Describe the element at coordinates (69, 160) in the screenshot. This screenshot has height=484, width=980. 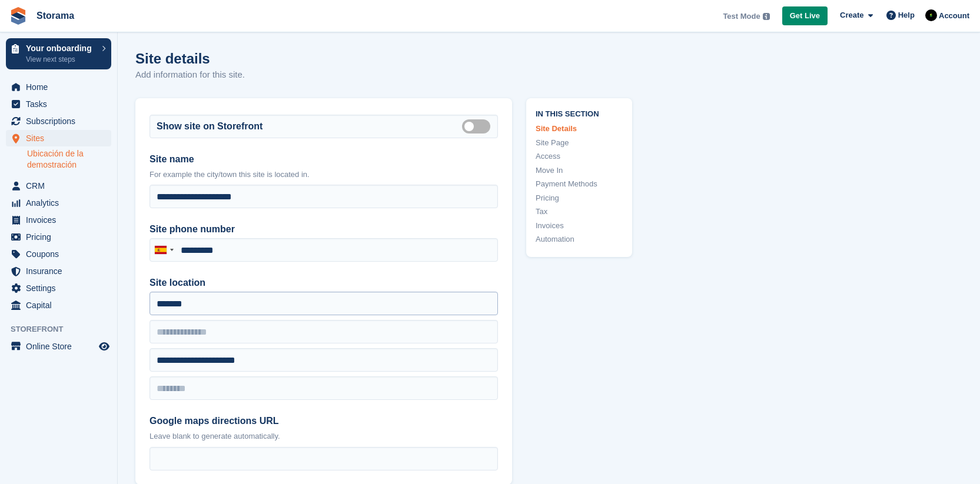
I see `a: Ubicación de la demostración` at that location.